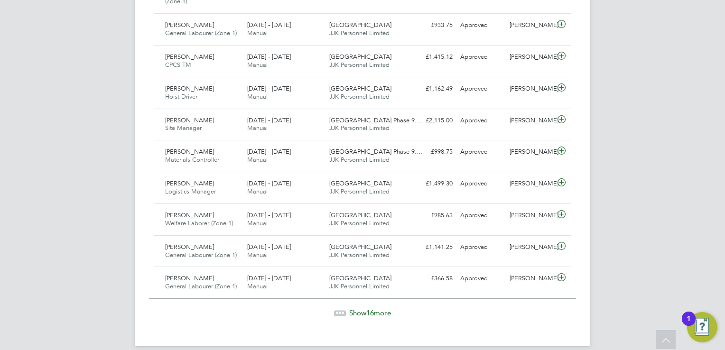 The image size is (725, 350). I want to click on span: Site Manager, so click(183, 128).